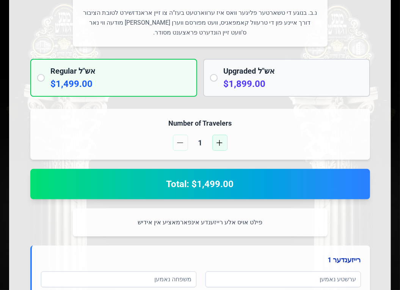 This screenshot has height=290, width=400. Describe the element at coordinates (121, 71) in the screenshot. I see `h2: Regular אש"ל` at that location.